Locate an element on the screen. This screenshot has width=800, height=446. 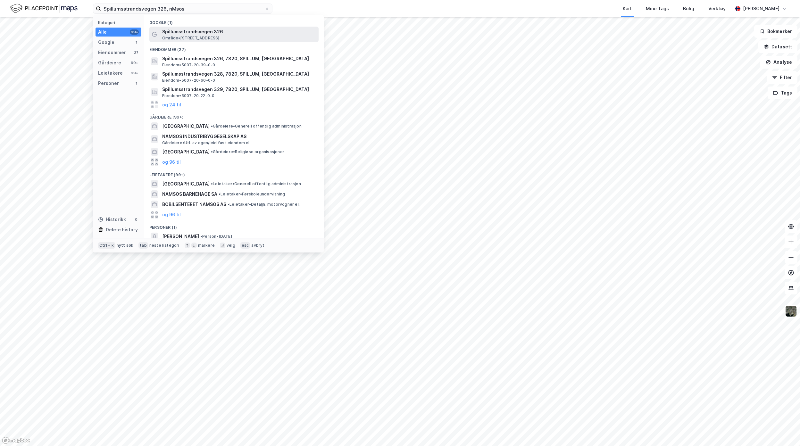
div: Gårdeiere (99+) is located at coordinates (234, 115).